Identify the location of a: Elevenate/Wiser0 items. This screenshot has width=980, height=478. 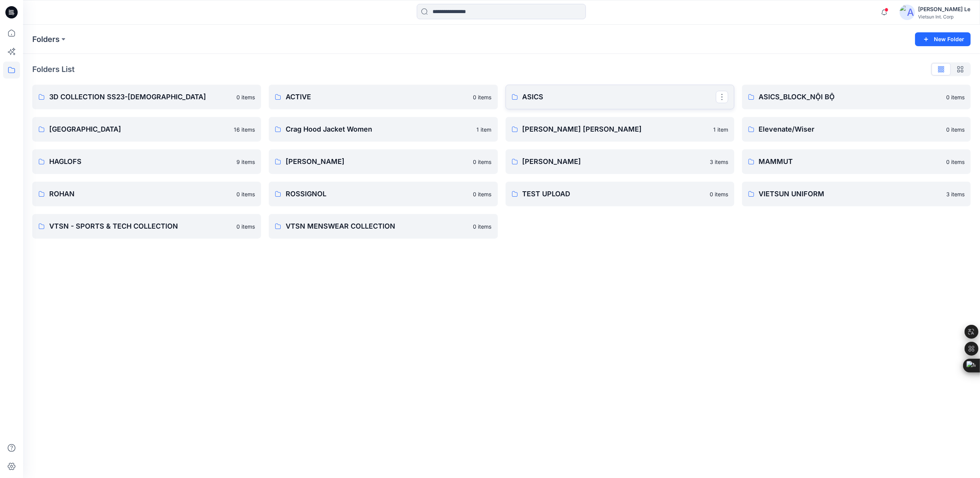
(856, 130).